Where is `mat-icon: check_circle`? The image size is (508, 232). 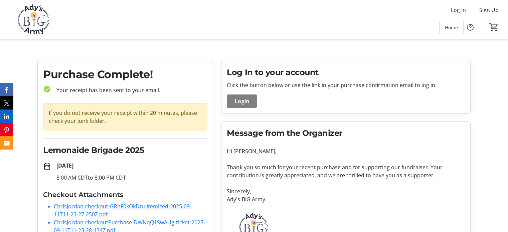 mat-icon: check_circle is located at coordinates (47, 89).